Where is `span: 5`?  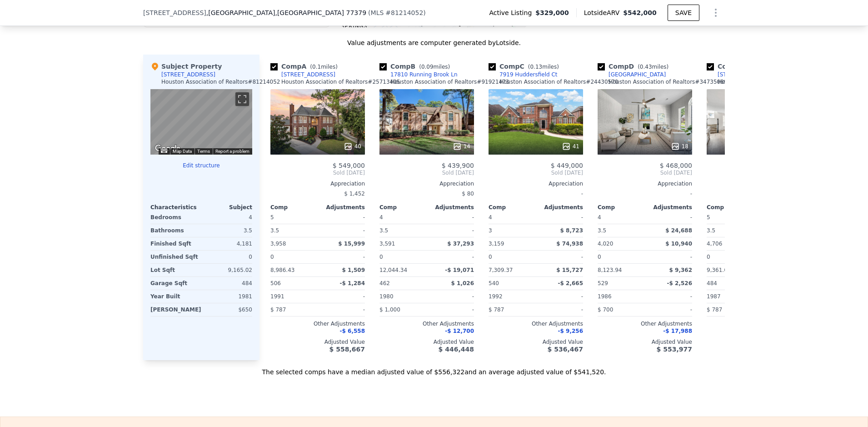 span: 5 is located at coordinates (272, 217).